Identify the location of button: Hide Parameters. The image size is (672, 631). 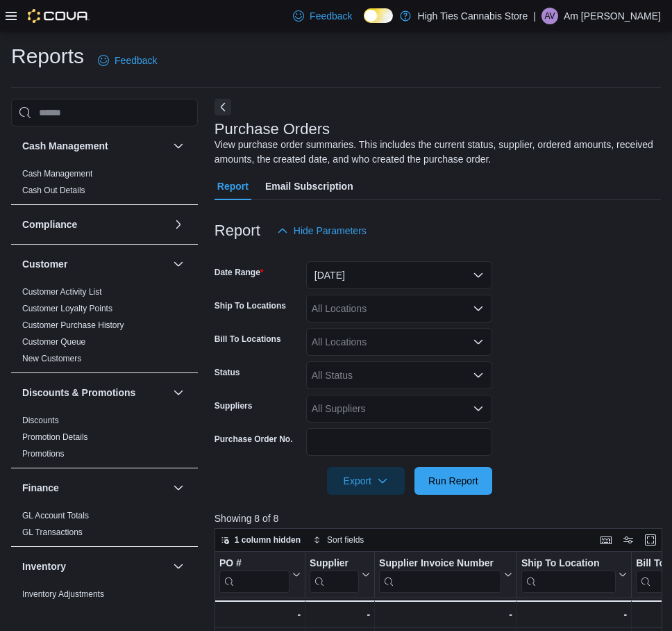
(322, 231).